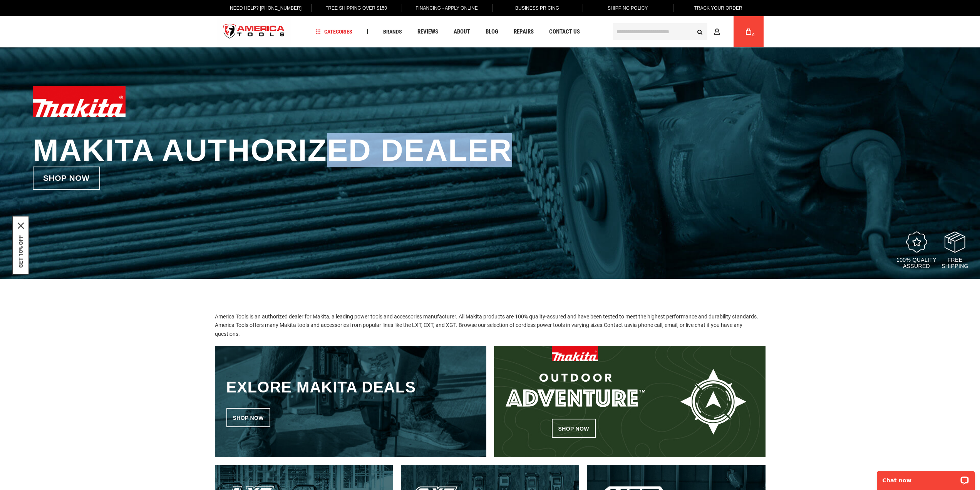 The image size is (980, 490). What do you see at coordinates (524, 31) in the screenshot?
I see `a: Repairs` at bounding box center [524, 31].